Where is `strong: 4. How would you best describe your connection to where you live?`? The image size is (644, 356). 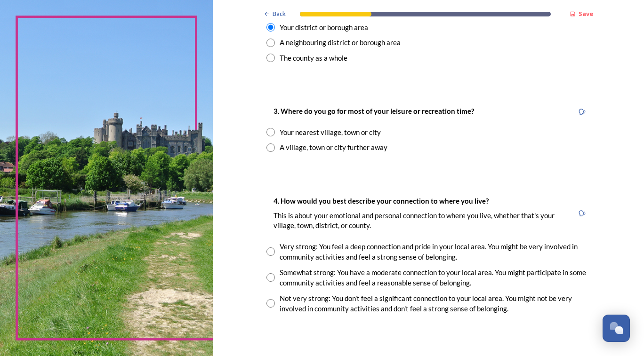
strong: 4. How would you best describe your connection to where you live? is located at coordinates (381, 201).